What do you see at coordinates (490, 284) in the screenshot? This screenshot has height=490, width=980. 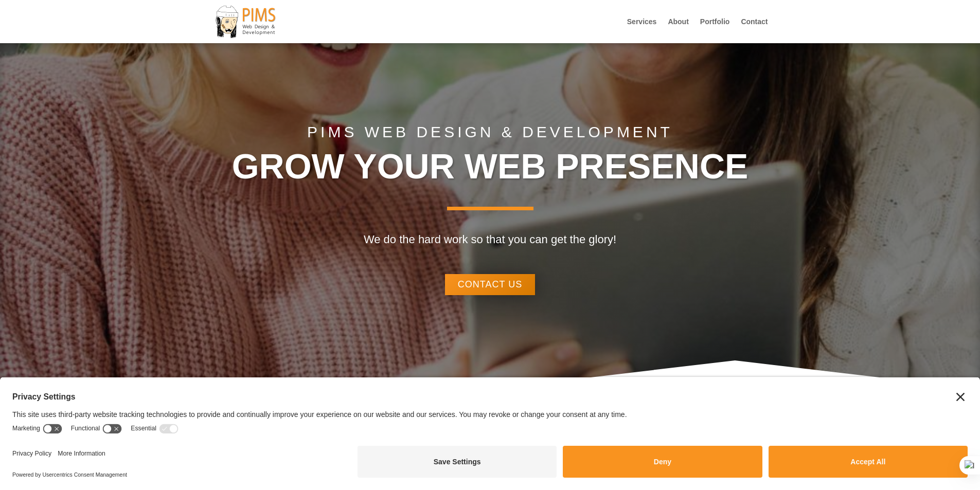 I see `a: Contact Us` at bounding box center [490, 284].